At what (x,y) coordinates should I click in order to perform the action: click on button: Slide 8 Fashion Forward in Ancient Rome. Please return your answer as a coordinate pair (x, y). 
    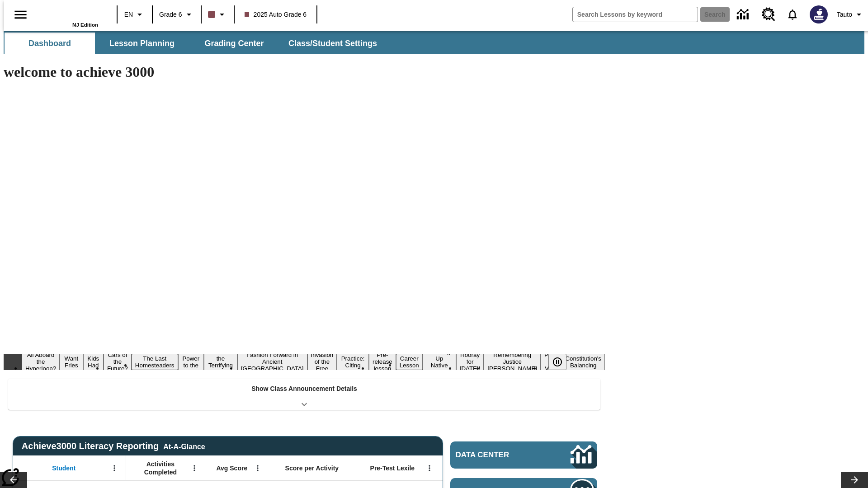
    Looking at the image, I should click on (272, 361).